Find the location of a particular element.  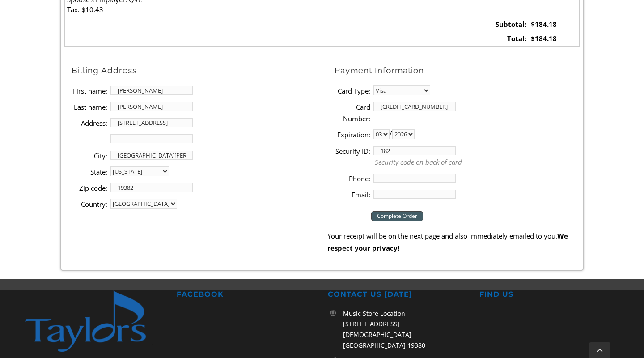

label: State: is located at coordinates (90, 172).